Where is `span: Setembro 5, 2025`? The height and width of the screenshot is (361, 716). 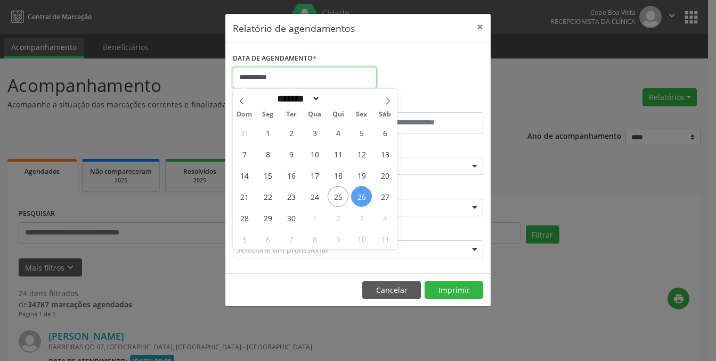
span: Setembro 5, 2025 is located at coordinates (361, 133).